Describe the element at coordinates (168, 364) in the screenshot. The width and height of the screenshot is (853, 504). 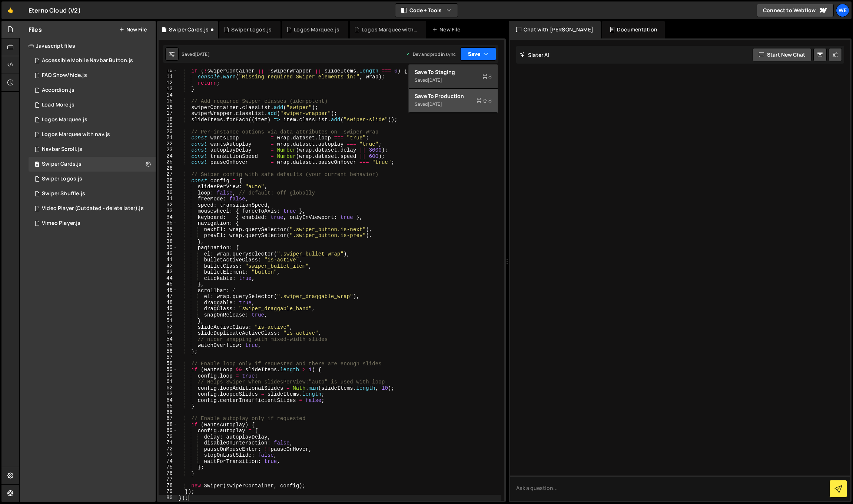
I see `div: 58` at that location.